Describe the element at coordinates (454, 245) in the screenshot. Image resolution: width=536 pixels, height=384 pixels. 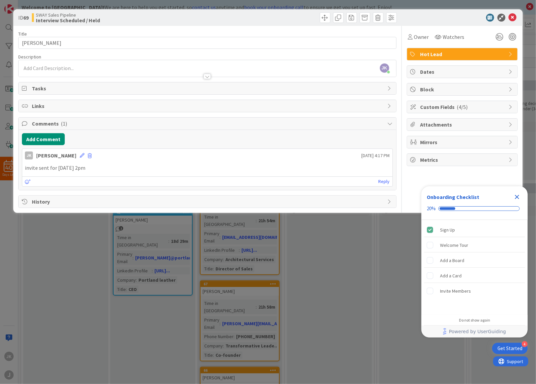
I see `div: Welcome Tour` at that location.